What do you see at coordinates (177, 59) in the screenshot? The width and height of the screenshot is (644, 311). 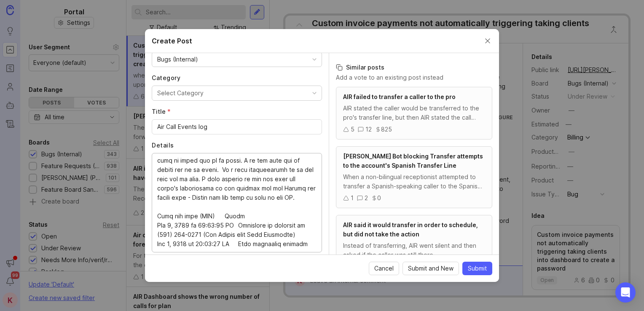 I see `div: Bugs (Internal)` at bounding box center [177, 59].